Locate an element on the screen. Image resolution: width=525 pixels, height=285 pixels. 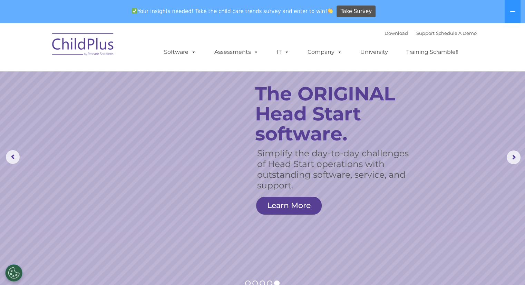
rs-layer: The ORIGINAL Head Start software. is located at coordinates (337, 114).